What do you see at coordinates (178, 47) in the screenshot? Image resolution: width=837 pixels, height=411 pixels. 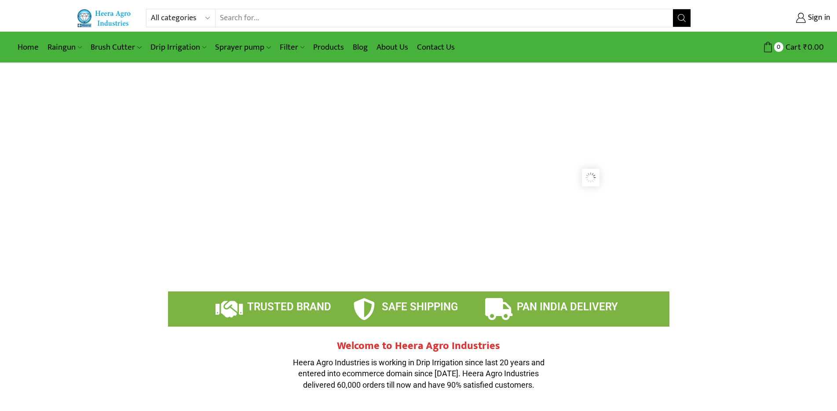 I see `a: Drip Irrigation` at bounding box center [178, 47].